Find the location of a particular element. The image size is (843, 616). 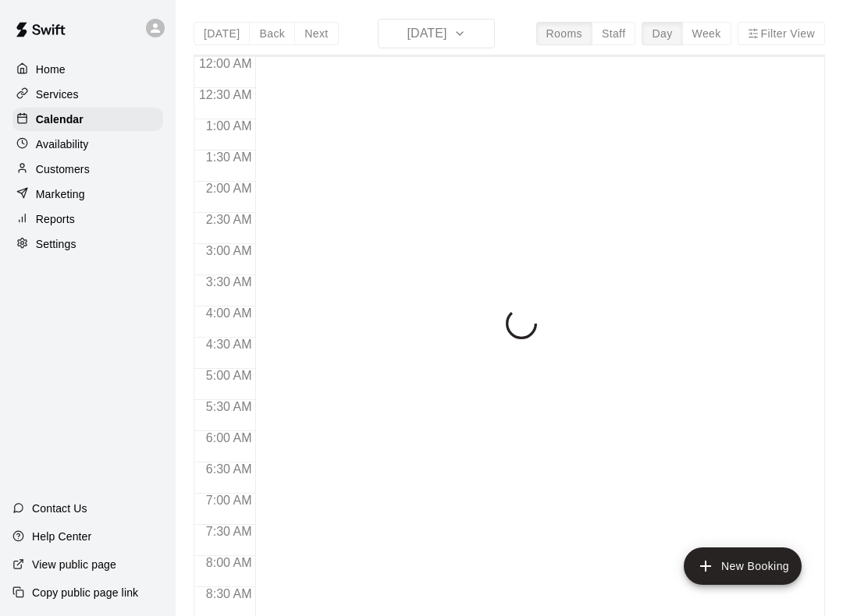

a: Calendar is located at coordinates (87, 120).